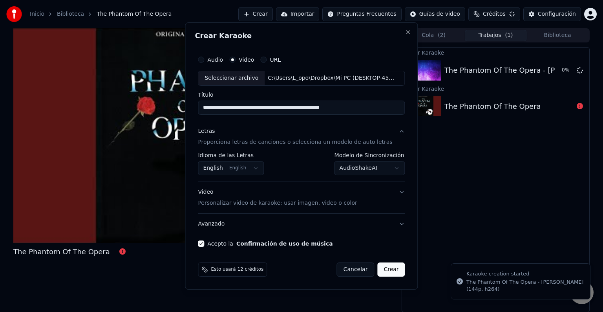 The height and width of the screenshot is (312, 603). I want to click on label: URL, so click(275, 60).